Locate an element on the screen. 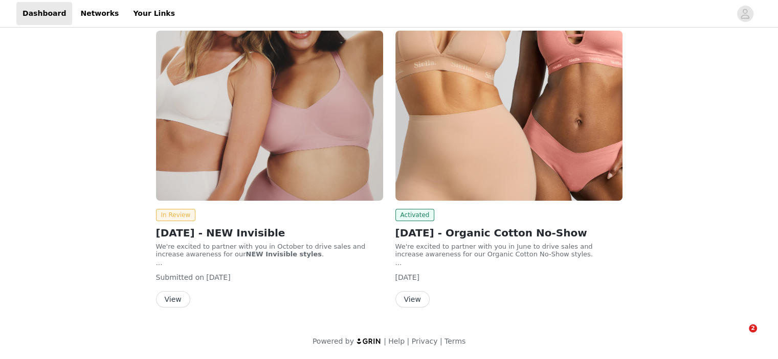  span: In Review is located at coordinates (176, 215).